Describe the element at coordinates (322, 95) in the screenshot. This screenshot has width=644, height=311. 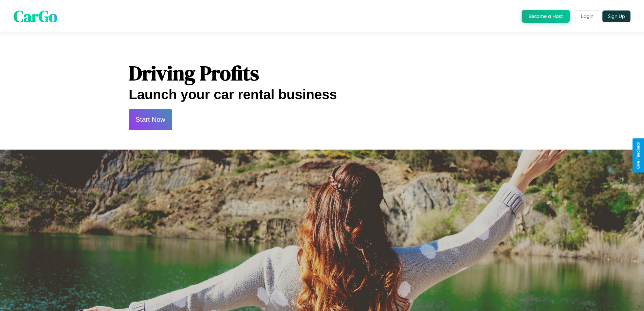
I see `h2: Launch your car rental business` at that location.